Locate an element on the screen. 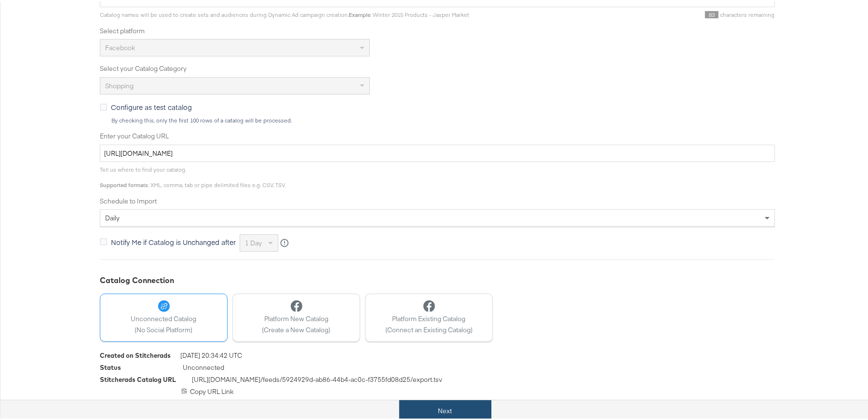  div: characters remaining is located at coordinates (622, 14).